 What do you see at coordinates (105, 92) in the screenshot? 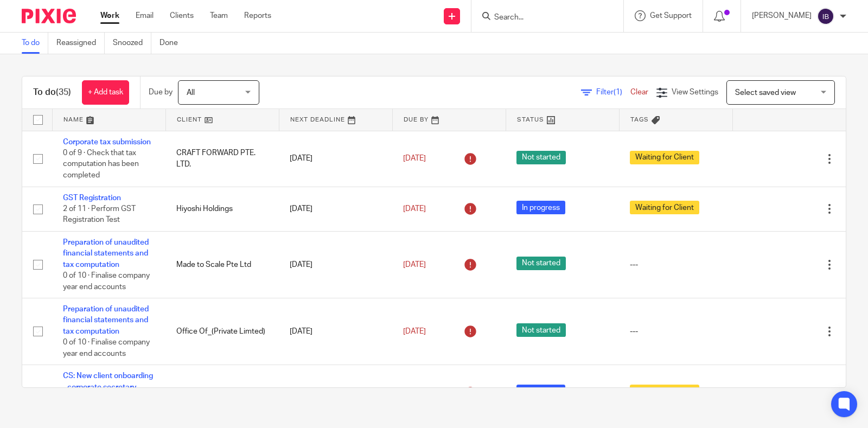
I see `a: + Add task` at bounding box center [105, 92].